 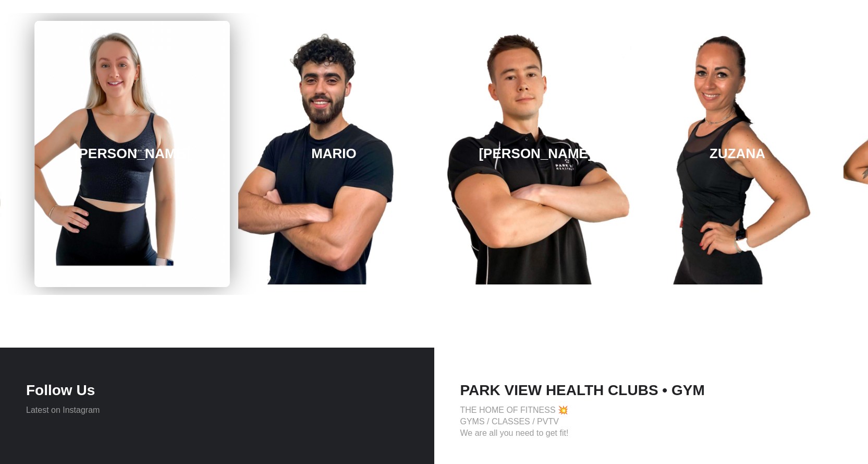 What do you see at coordinates (334, 154) in the screenshot?
I see `h3: MARIO` at bounding box center [334, 154].